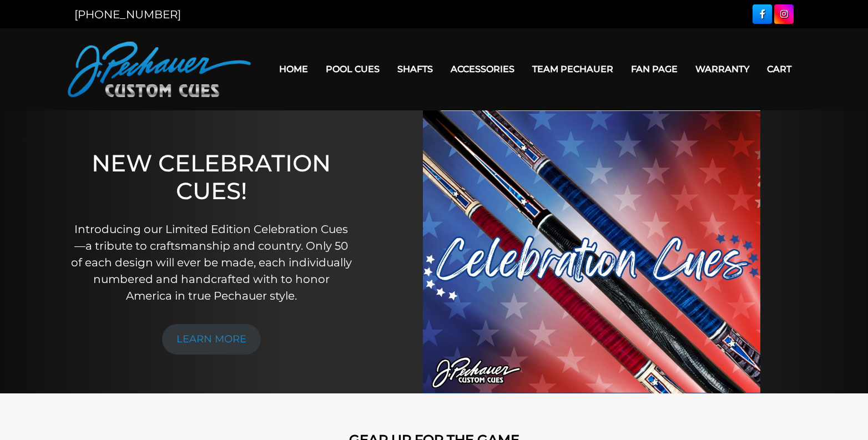  What do you see at coordinates (779, 69) in the screenshot?
I see `a: Cart` at bounding box center [779, 69].